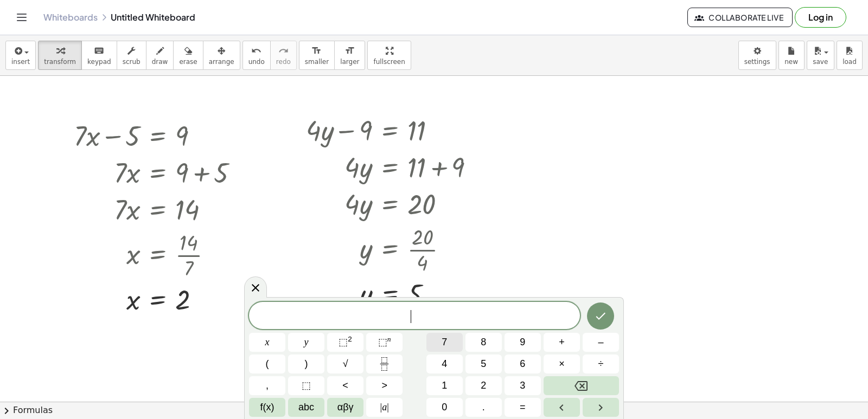 This screenshot has width=868, height=419. What do you see at coordinates (389, 62) in the screenshot?
I see `span: fullscreen` at bounding box center [389, 62].